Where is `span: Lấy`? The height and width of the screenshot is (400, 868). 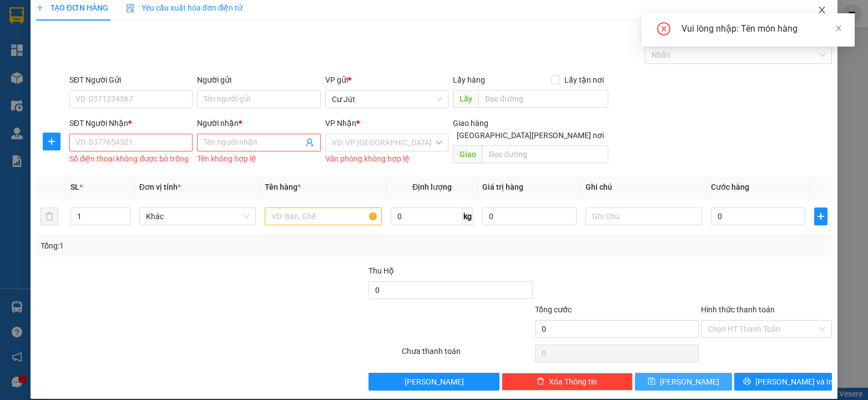
span: Lấy is located at coordinates (465, 99).